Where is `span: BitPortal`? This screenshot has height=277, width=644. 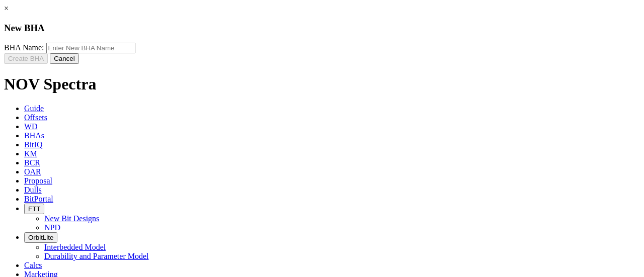
span: BitPortal is located at coordinates (39, 198).